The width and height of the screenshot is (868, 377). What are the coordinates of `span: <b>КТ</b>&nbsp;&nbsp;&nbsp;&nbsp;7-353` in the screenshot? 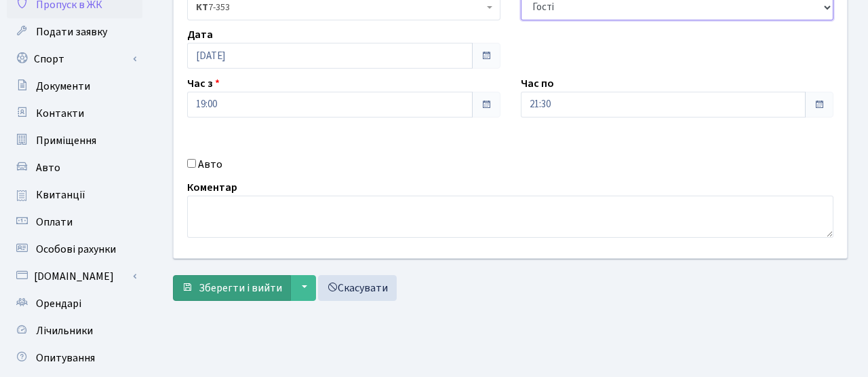 It's located at (340, 7).